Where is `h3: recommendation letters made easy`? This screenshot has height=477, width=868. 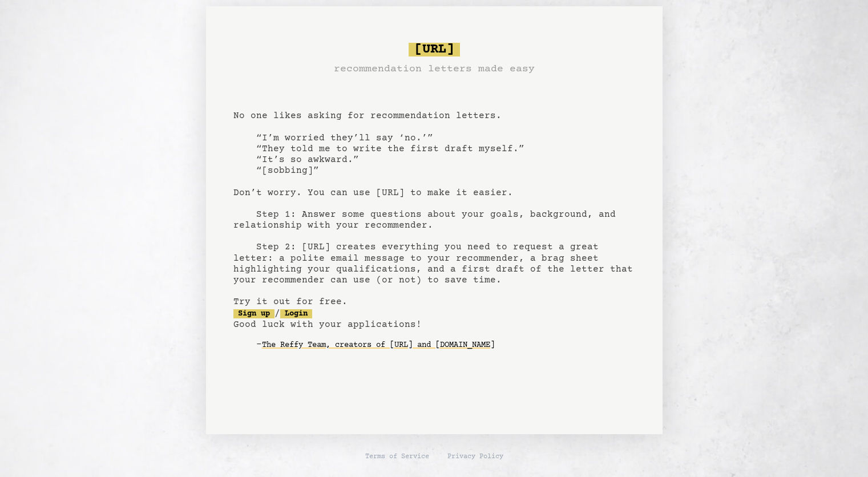
h3: recommendation letters made easy is located at coordinates (434, 69).